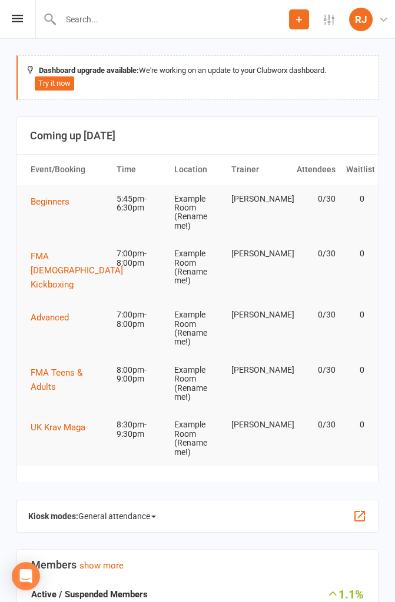 The width and height of the screenshot is (395, 602). I want to click on th: Attendees, so click(312, 169).